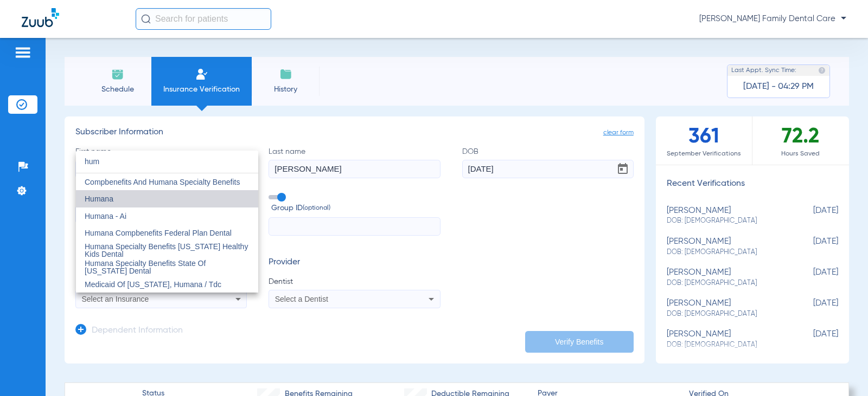 The image size is (868, 396). What do you see at coordinates (158, 233) in the screenshot?
I see `span: Humana Compbenefits Federal Plan Dental` at bounding box center [158, 233].